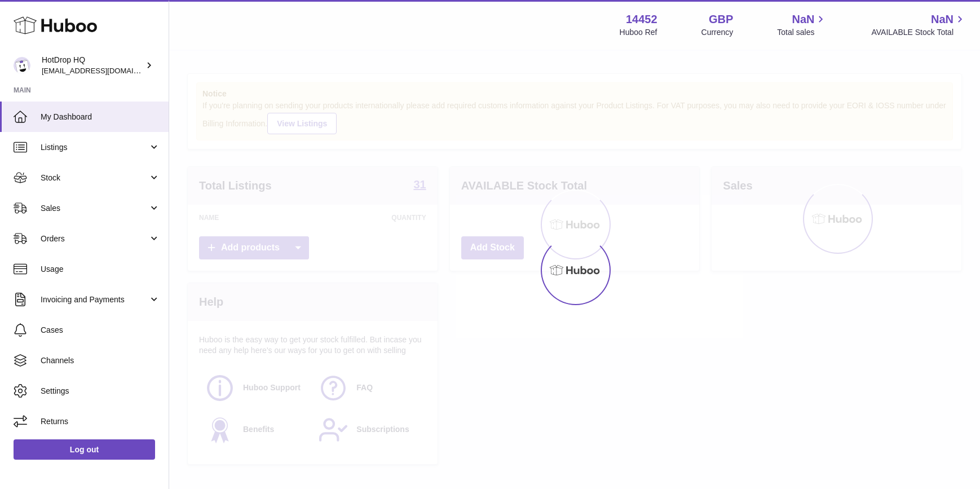  What do you see at coordinates (919, 32) in the screenshot?
I see `span: AVAILABLE Stock Total` at bounding box center [919, 32].